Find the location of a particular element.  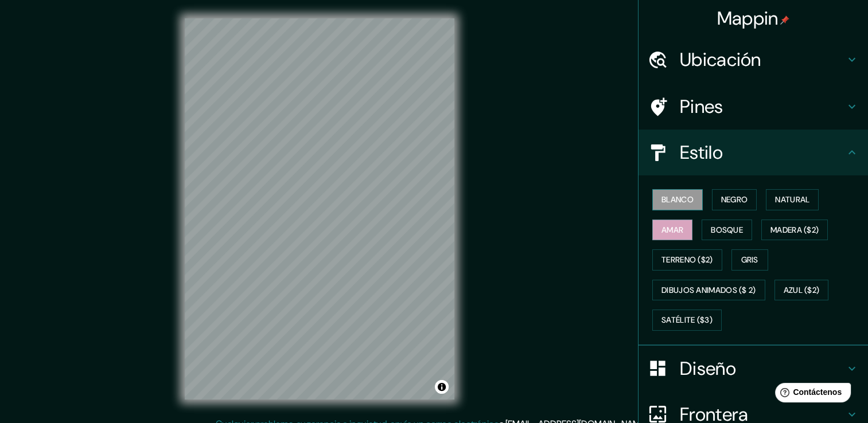

button: Azul ($2) is located at coordinates (801, 290).